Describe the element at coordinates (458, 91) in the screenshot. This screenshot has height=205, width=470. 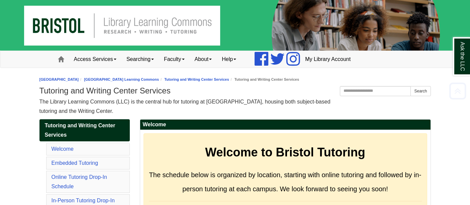
I see `a: Back to Top` at that location.